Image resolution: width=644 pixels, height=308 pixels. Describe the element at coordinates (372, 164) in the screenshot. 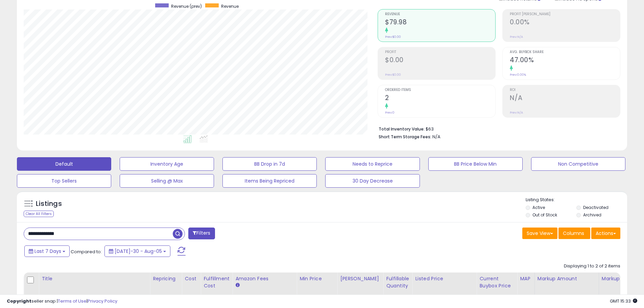

I see `button: Needs to Reprice` at that location.